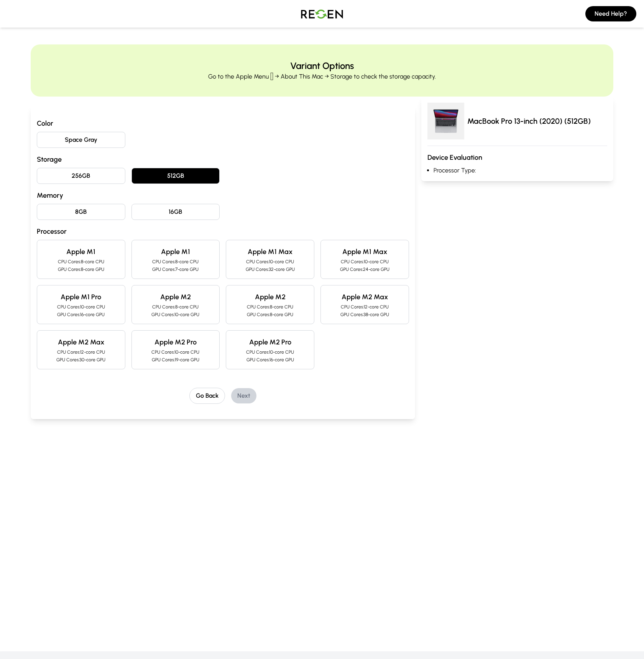 The width and height of the screenshot is (644, 659). What do you see at coordinates (520, 171) in the screenshot?
I see `li: Processor Type:` at bounding box center [520, 171].